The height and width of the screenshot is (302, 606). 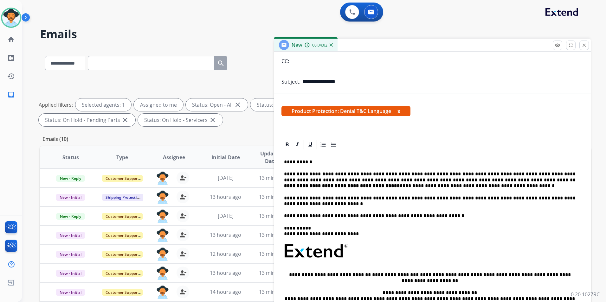 What do you see at coordinates (291, 82) in the screenshot?
I see `p: Subject:` at bounding box center [291, 82].